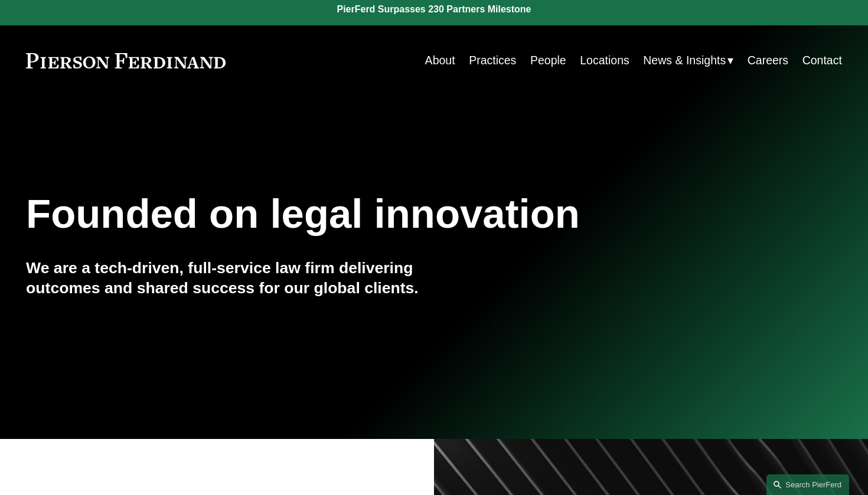 The height and width of the screenshot is (495, 868). I want to click on a: Careers, so click(768, 60).